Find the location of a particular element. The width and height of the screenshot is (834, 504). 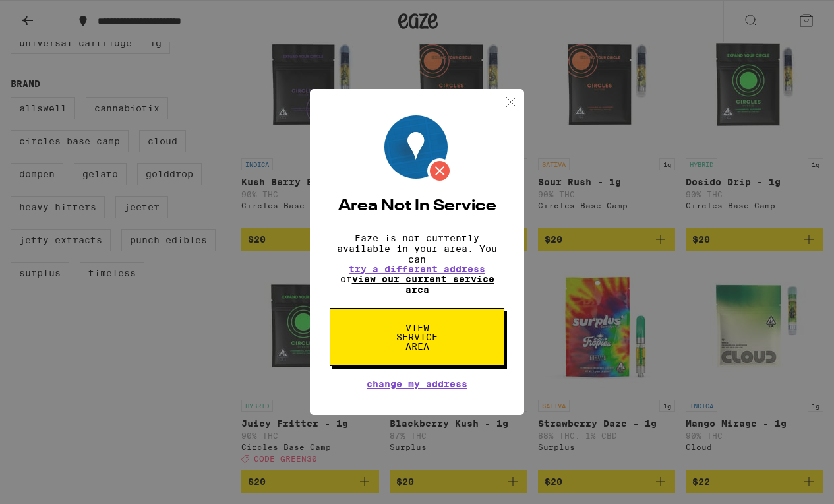

img: Location is located at coordinates (418, 149).